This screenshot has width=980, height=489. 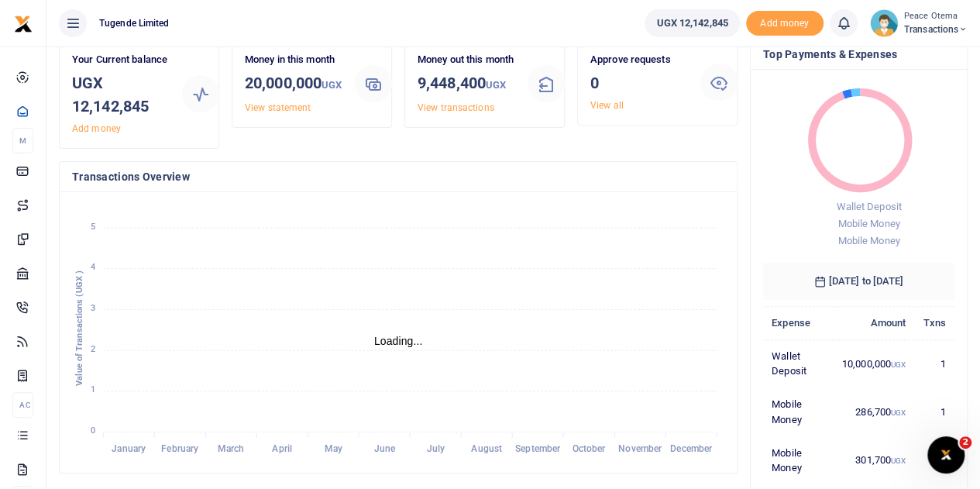 I want to click on td: Wallet Deposit, so click(x=798, y=364).